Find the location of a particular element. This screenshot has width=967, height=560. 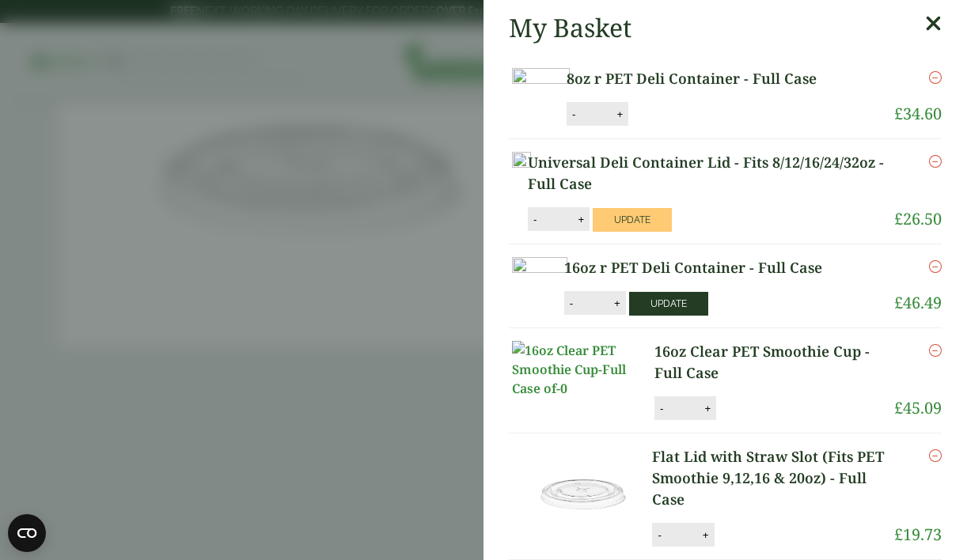

button: Open CMP widget is located at coordinates (27, 533).